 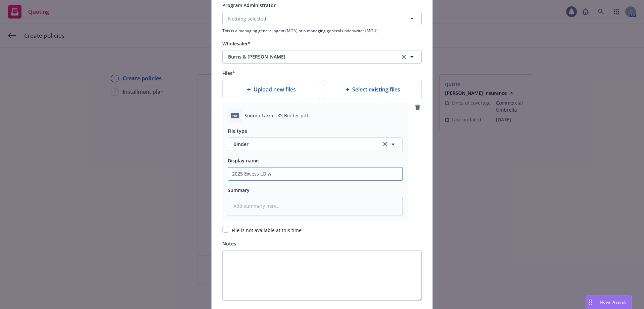 What do you see at coordinates (238, 130) in the screenshot?
I see `span: File type` at bounding box center [238, 130].